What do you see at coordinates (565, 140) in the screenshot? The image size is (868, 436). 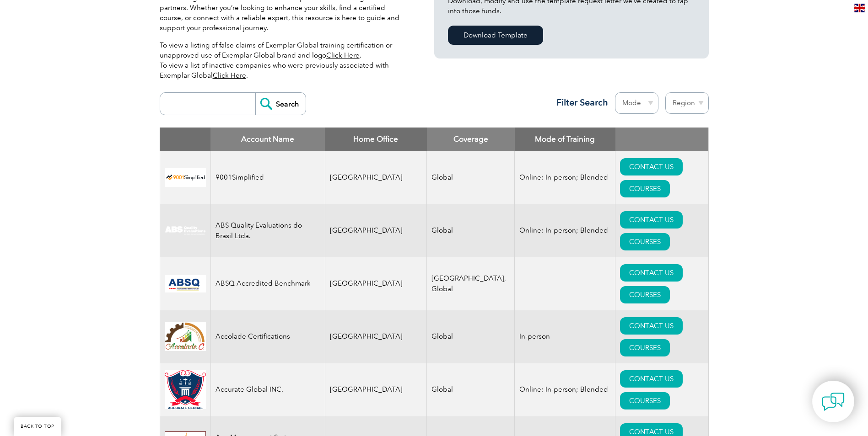 I see `th: Mode of Training: activate to sort column ascending` at bounding box center [565, 140].